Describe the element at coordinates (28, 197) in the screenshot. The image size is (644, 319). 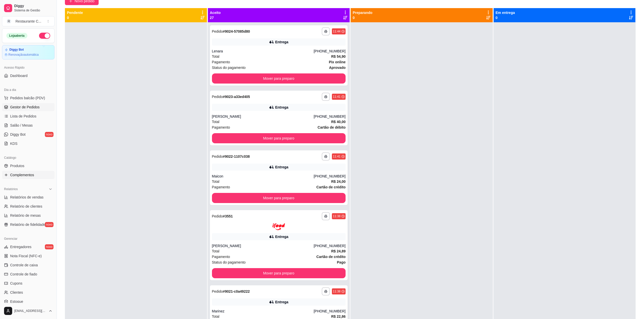
I see `a: Relatórios de vendas` at that location.